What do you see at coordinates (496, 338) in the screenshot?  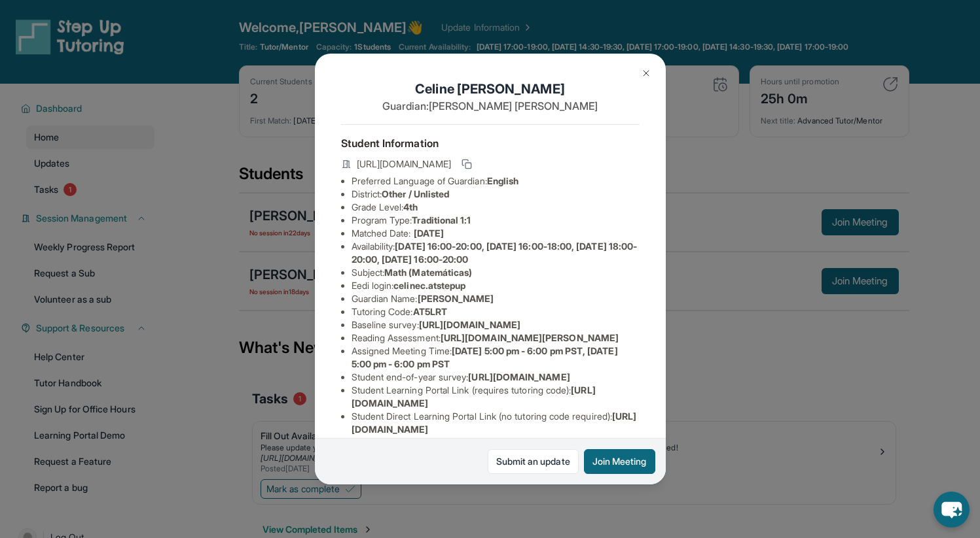 I see `li: Reading Assessment :` at bounding box center [496, 338].